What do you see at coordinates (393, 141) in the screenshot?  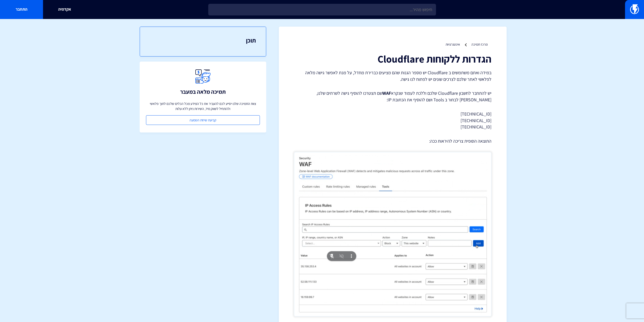 I see `p: התוצאה הסופית צריכה להיראות ככה:` at bounding box center [393, 141].